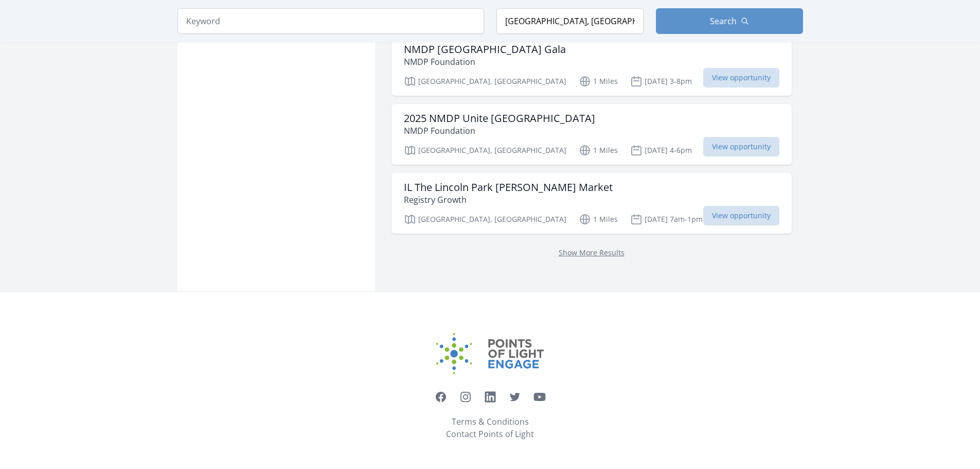  I want to click on input: Location, so click(570, 21).